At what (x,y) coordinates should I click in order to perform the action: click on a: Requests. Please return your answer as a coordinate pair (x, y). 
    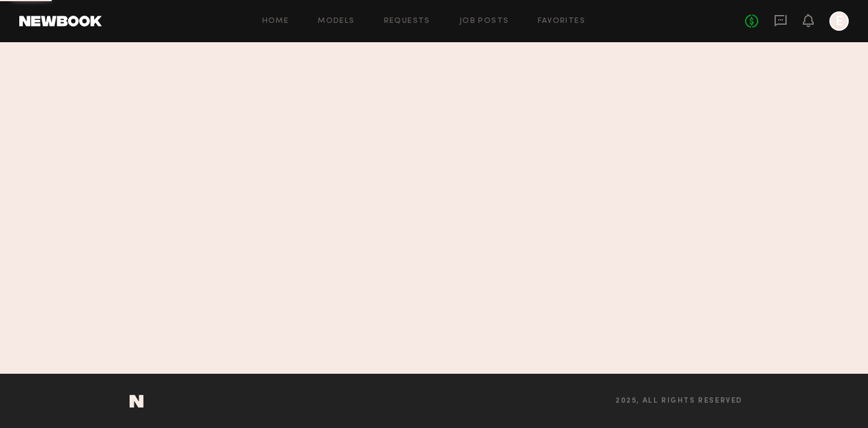
    Looking at the image, I should click on (407, 21).